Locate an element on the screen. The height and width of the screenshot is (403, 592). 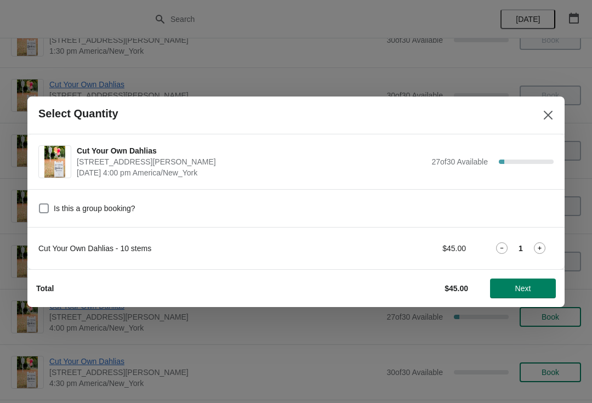
span: 27 of 30 Available is located at coordinates (459, 162).